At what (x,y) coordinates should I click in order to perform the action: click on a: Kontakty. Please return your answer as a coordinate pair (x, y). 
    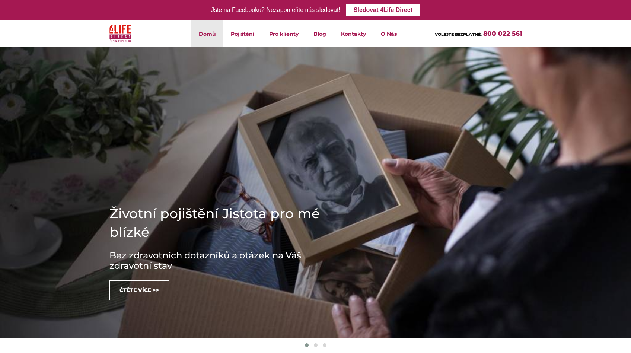
    Looking at the image, I should click on (353, 34).